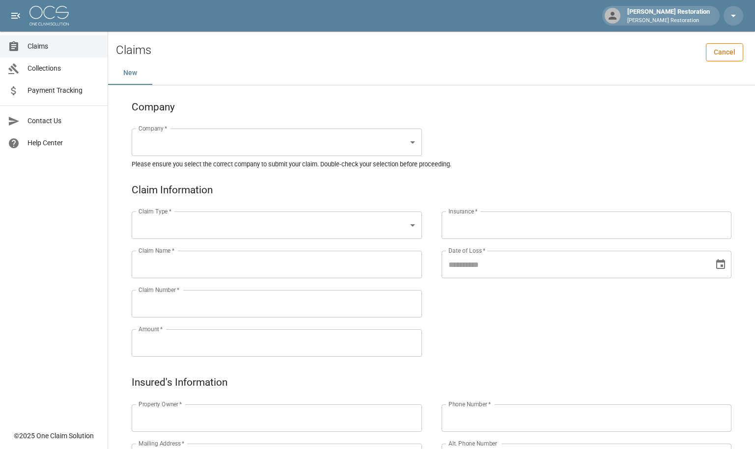  I want to click on h5: Please ensure you select the correct company to submit your claim. Double-check your selection be..., so click(431, 164).